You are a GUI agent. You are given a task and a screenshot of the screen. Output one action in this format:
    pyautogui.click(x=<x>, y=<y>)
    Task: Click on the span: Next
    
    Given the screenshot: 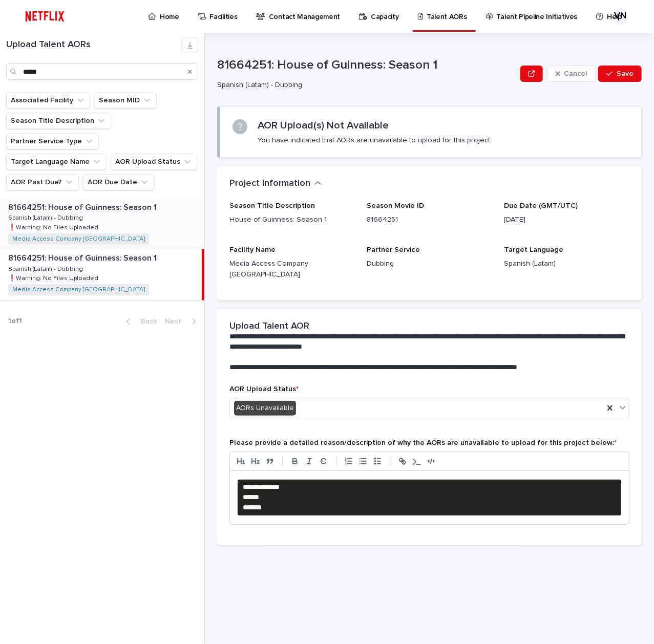 What is the action you would take?
    pyautogui.click(x=176, y=322)
    